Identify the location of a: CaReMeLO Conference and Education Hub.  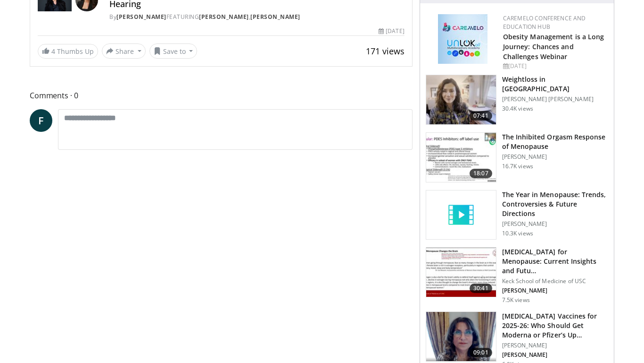
(544, 23).